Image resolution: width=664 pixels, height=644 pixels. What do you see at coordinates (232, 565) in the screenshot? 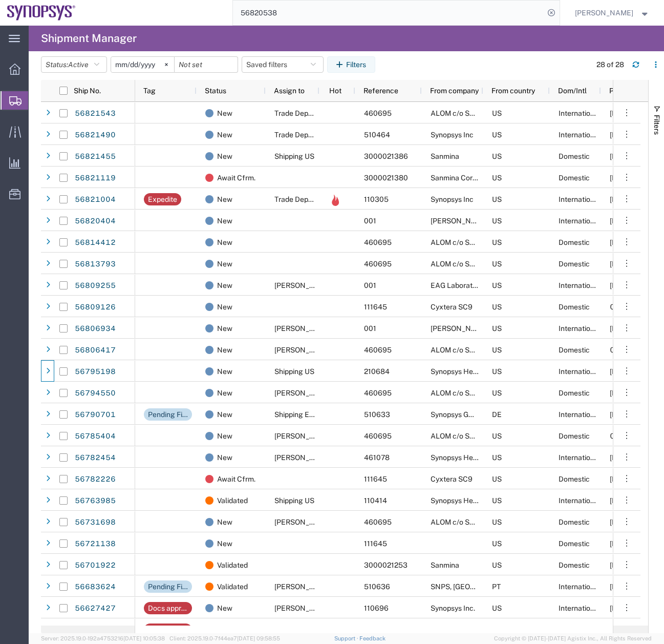
I see `span: Validated` at bounding box center [232, 565].